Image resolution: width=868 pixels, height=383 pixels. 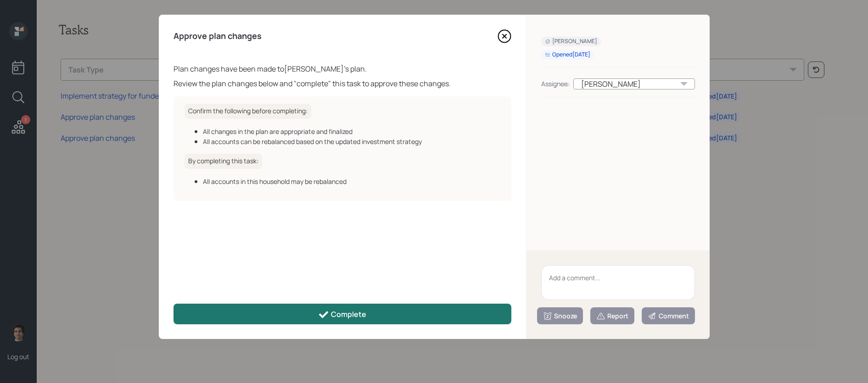 I want to click on h4: Approve plan changes, so click(x=218, y=36).